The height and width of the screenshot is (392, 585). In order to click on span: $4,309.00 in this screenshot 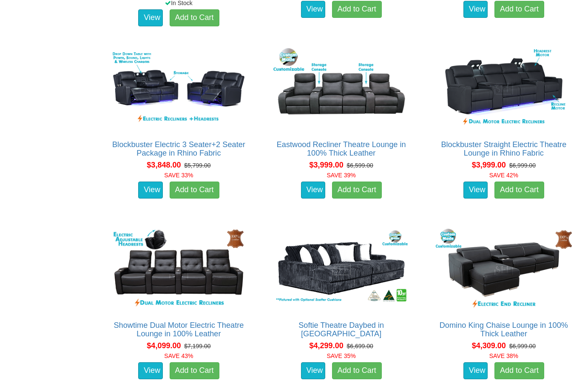, I will do `click(488, 346)`.